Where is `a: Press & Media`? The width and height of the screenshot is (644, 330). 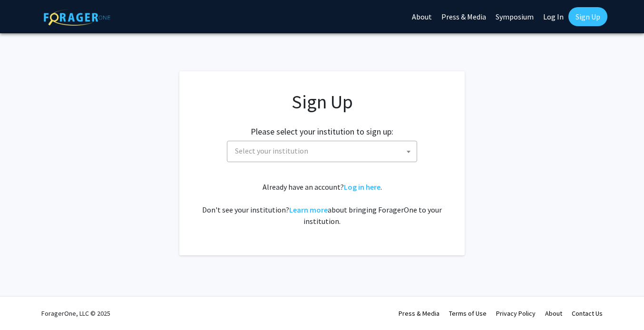 a: Press & Media is located at coordinates (419, 313).